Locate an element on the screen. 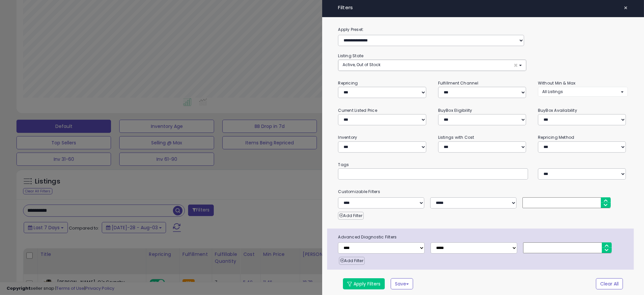 This screenshot has height=295, width=644. small: BuyBox Eligibility is located at coordinates (455, 110).